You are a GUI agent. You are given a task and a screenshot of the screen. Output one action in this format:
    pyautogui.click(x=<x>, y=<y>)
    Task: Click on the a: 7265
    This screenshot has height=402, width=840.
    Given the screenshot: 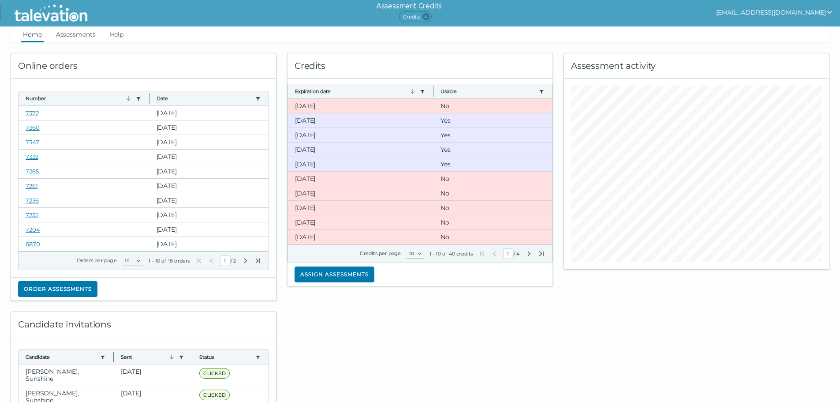 What is the action you would take?
    pyautogui.click(x=32, y=171)
    